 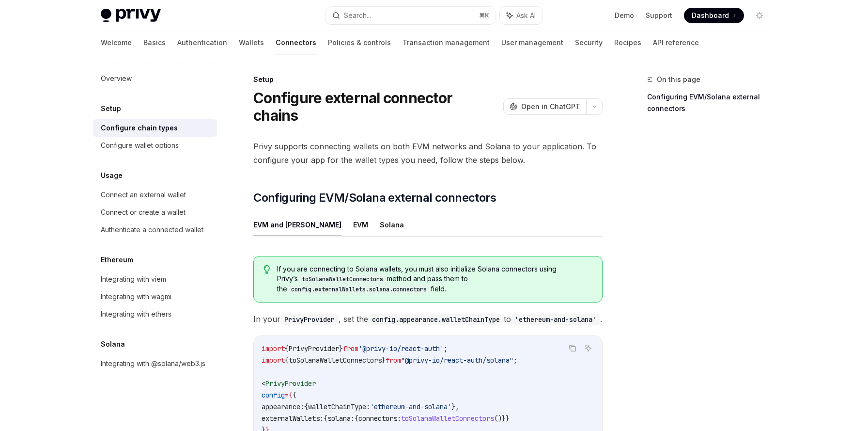 What do you see at coordinates (139, 128) in the screenshot?
I see `div: Configure chain types` at bounding box center [139, 128].